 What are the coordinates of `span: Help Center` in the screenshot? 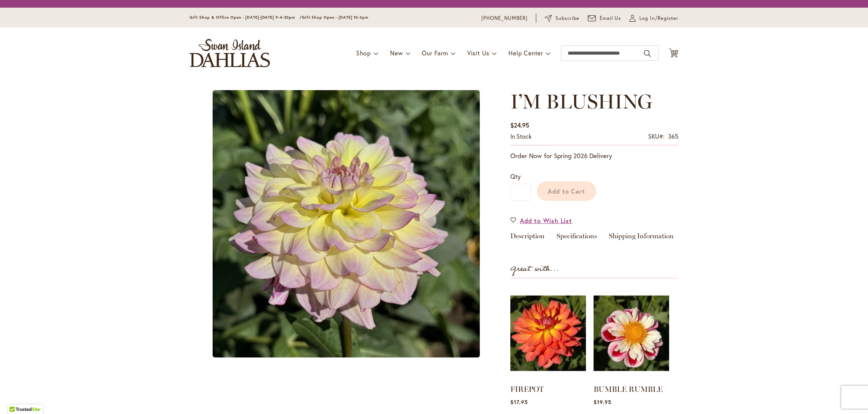 It's located at (526, 53).